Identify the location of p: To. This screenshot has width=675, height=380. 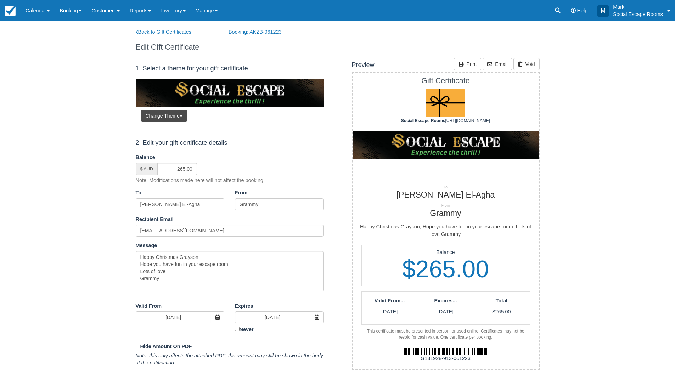
(446, 187).